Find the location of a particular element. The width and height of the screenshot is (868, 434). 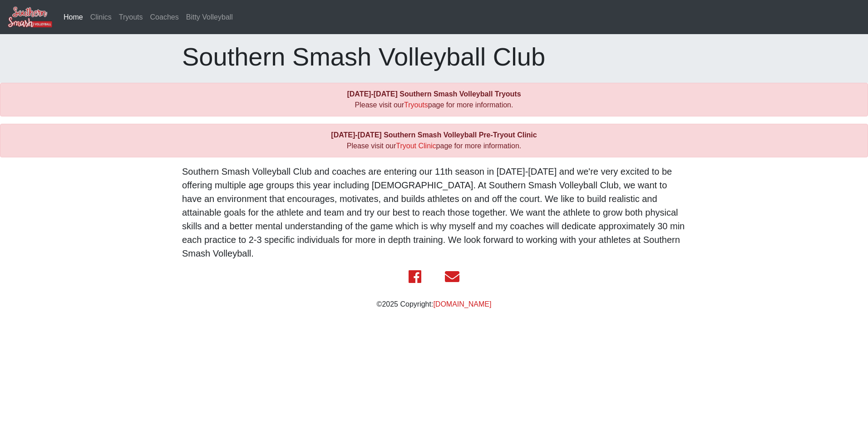

h1: Southern Smash Volleyball Club is located at coordinates (434, 57).